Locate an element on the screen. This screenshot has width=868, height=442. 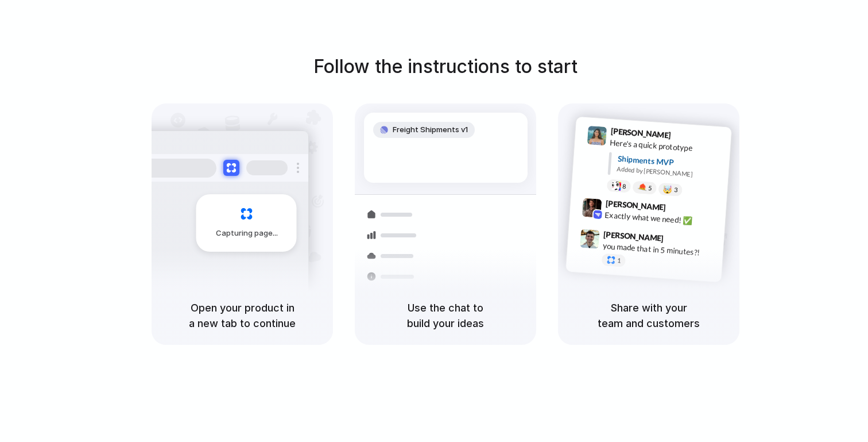
span: Capturing page is located at coordinates (247, 233).